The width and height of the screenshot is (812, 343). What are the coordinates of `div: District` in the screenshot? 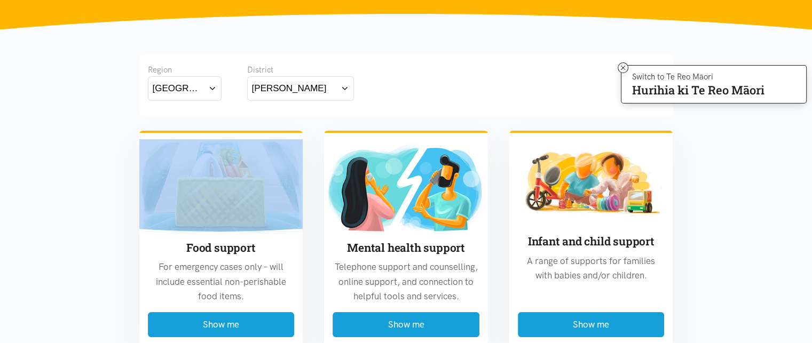 It's located at (300, 70).